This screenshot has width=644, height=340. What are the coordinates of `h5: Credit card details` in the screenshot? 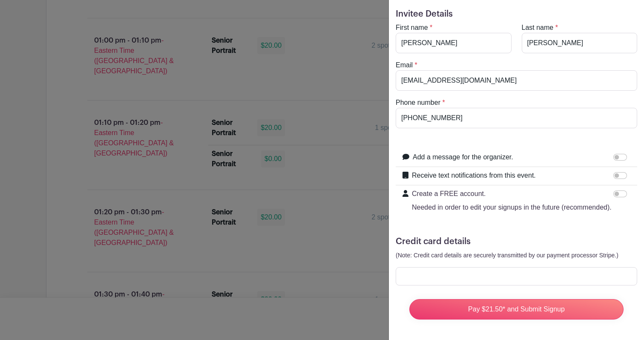 It's located at (516, 242).